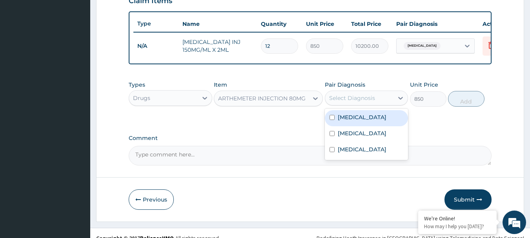 This screenshot has width=530, height=238. I want to click on th: Name, so click(218, 24).